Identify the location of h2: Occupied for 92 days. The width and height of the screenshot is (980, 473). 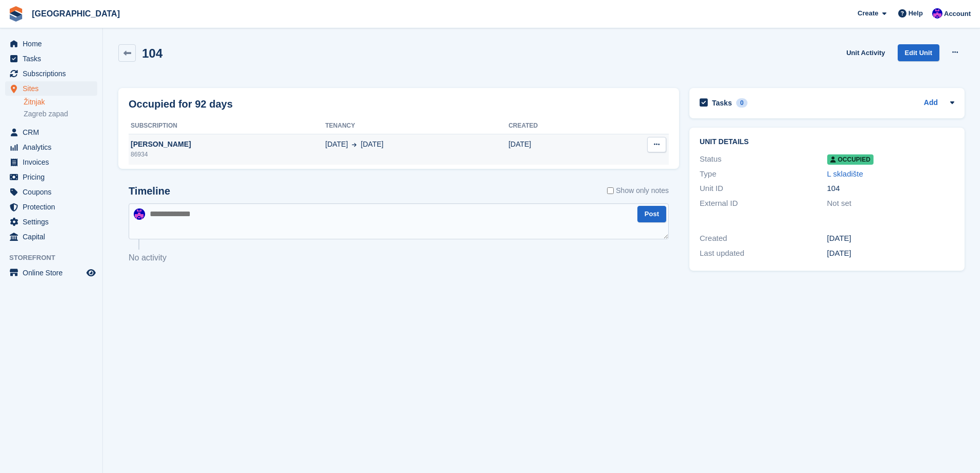
(180, 104).